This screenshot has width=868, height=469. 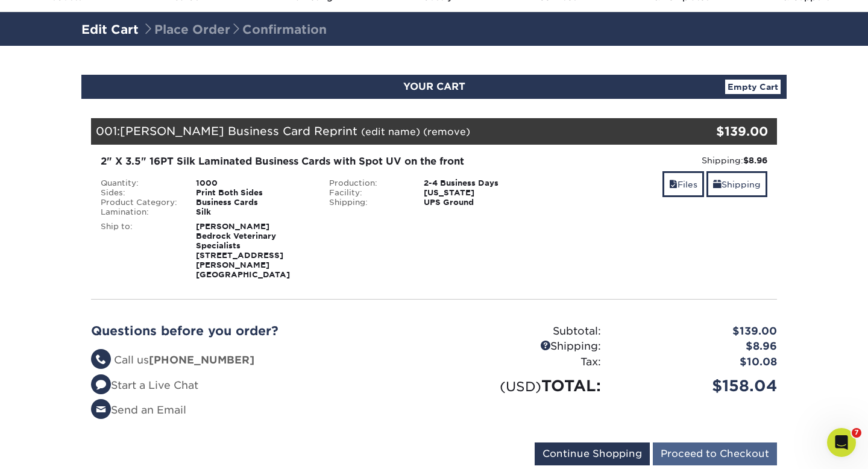 I want to click on div: $158.04, so click(x=697, y=386).